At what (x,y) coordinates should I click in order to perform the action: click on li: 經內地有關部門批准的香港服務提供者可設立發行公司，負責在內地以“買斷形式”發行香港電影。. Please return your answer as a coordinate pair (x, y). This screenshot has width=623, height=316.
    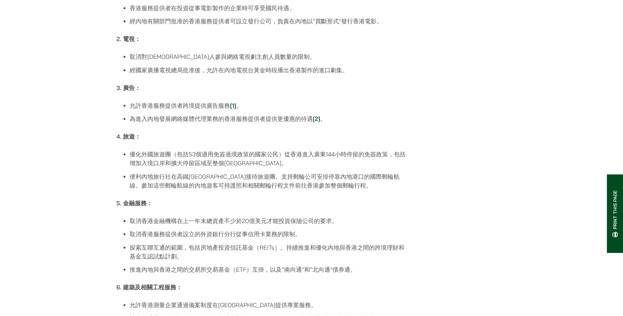
    Looking at the image, I should click on (269, 21).